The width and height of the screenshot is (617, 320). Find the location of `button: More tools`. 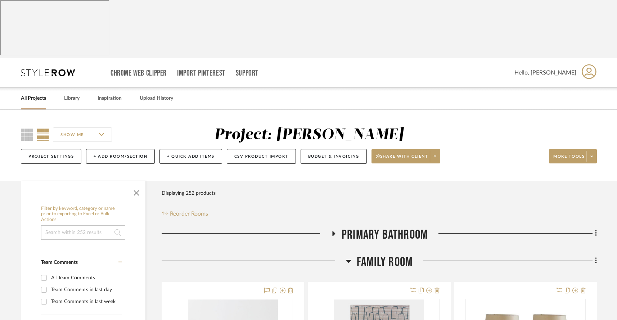

button: More tools is located at coordinates (573, 156).